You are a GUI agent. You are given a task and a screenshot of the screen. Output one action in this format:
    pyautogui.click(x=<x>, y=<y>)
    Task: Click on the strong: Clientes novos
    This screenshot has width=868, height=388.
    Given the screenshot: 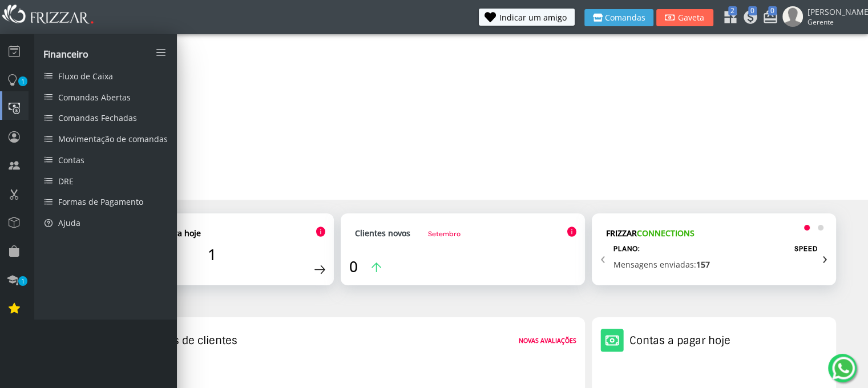 What is the action you would take?
    pyautogui.click(x=382, y=233)
    